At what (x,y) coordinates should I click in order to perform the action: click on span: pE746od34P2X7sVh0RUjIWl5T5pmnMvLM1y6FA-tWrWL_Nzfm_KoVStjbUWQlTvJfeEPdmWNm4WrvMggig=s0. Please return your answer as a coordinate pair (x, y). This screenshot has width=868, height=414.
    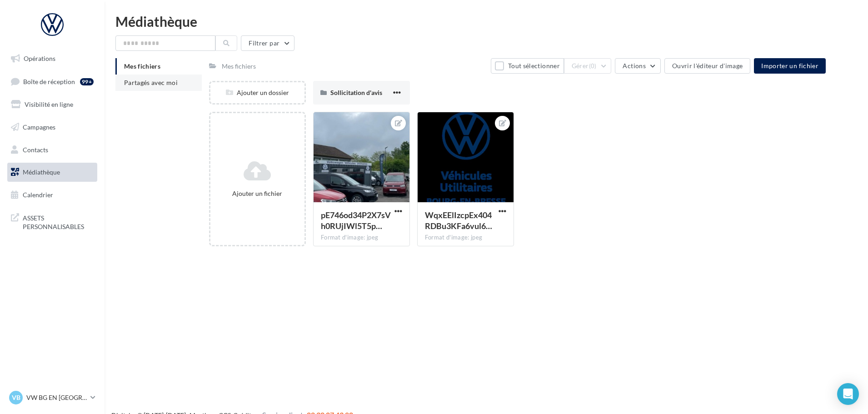
    Looking at the image, I should click on (356, 220).